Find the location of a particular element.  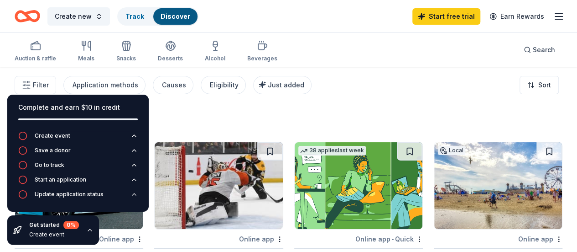

button: Create event is located at coordinates (78, 138).